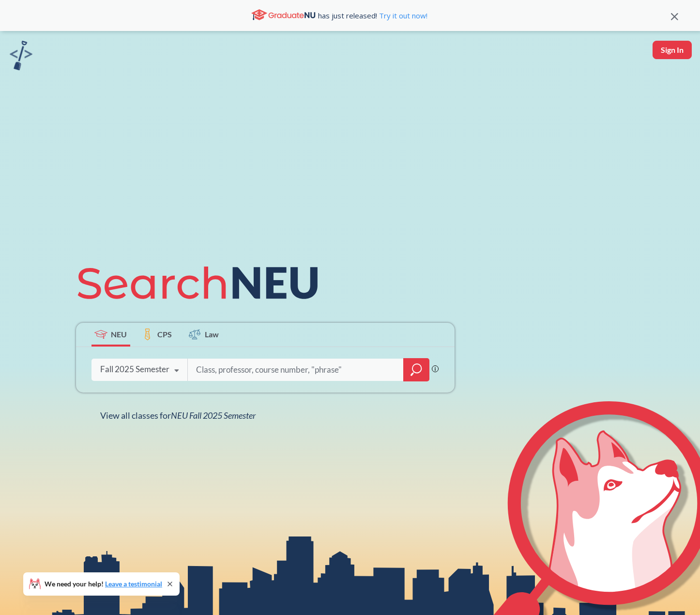 This screenshot has height=615, width=700. What do you see at coordinates (134, 584) in the screenshot?
I see `a: Leave a testimonial` at bounding box center [134, 584].